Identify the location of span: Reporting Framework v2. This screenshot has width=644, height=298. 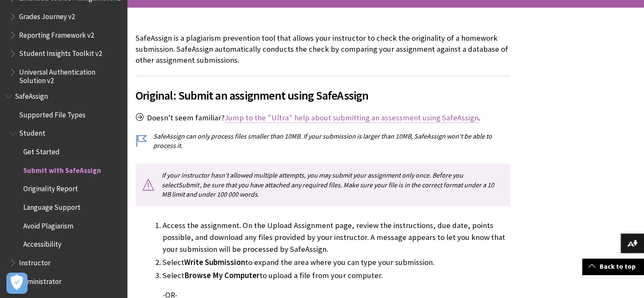
(56, 33).